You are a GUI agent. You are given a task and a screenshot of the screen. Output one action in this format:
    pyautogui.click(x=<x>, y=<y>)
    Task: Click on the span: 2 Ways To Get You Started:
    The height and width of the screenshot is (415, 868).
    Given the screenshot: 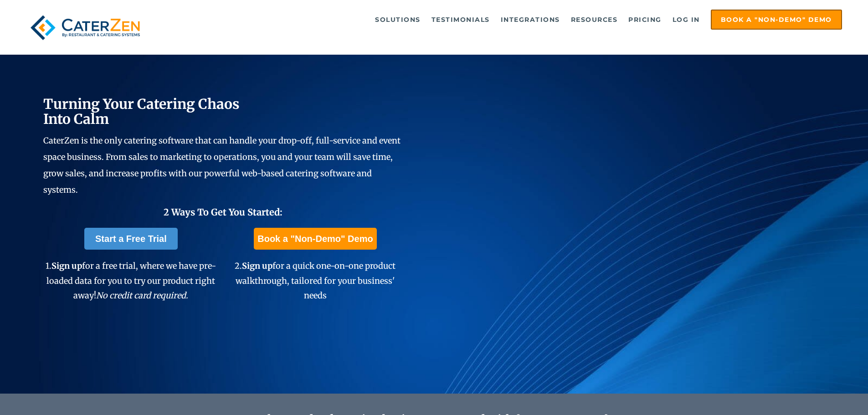 What is the action you would take?
    pyautogui.click(x=223, y=212)
    